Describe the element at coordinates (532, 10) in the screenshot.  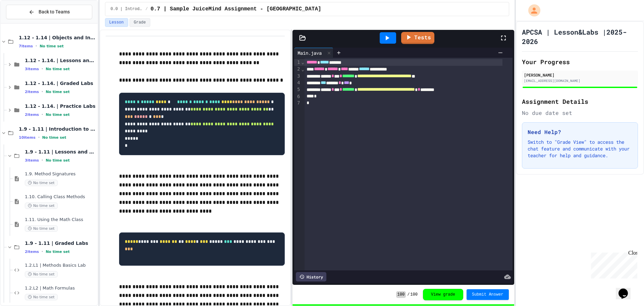
I see `div: My Account` at that location.